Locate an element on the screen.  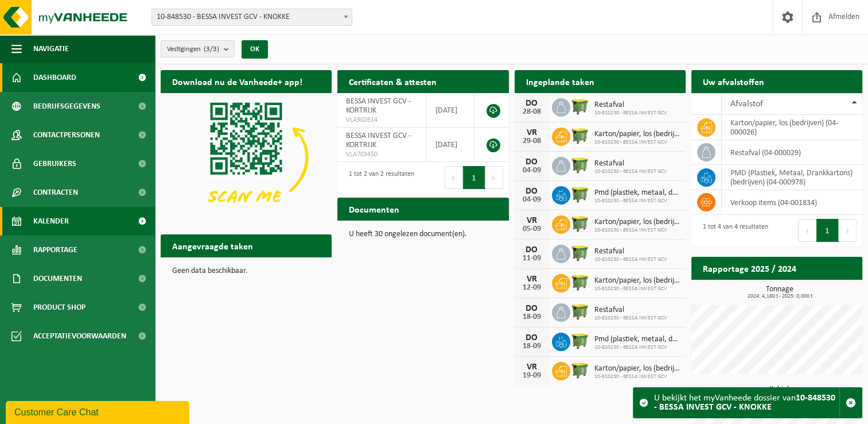
div: 1 tot 4 van 4 resultaten is located at coordinates (732, 230).